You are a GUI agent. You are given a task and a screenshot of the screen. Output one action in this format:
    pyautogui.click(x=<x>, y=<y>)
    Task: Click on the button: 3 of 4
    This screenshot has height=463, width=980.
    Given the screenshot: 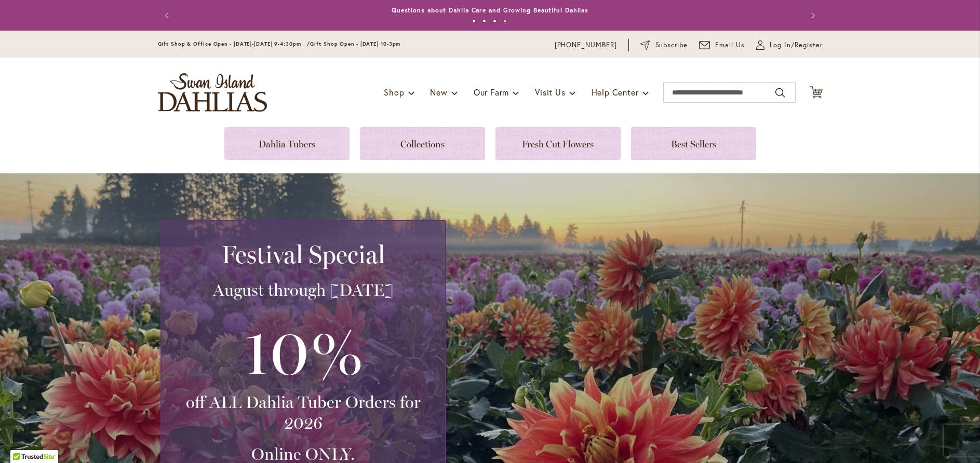 What is the action you would take?
    pyautogui.click(x=495, y=21)
    